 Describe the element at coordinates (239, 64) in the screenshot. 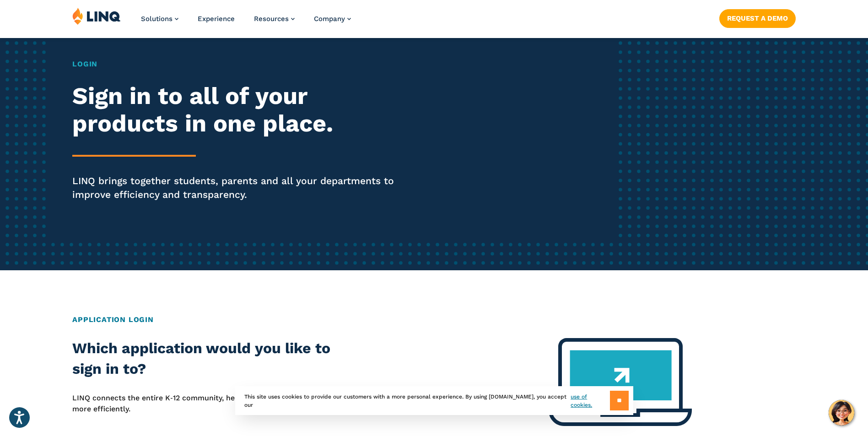

I see `h1: Login` at that location.